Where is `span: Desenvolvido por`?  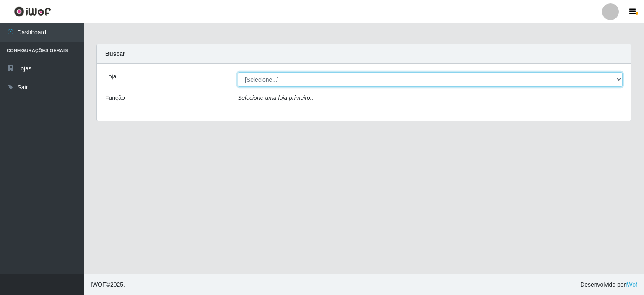
span: Desenvolvido por is located at coordinates (609, 284).